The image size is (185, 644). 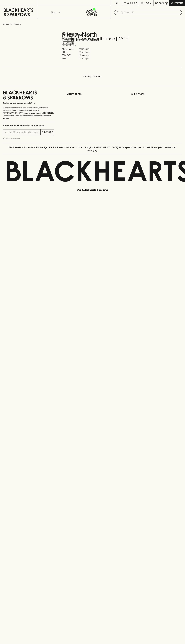 I want to click on button: SUBSCRIBE, so click(x=47, y=132).